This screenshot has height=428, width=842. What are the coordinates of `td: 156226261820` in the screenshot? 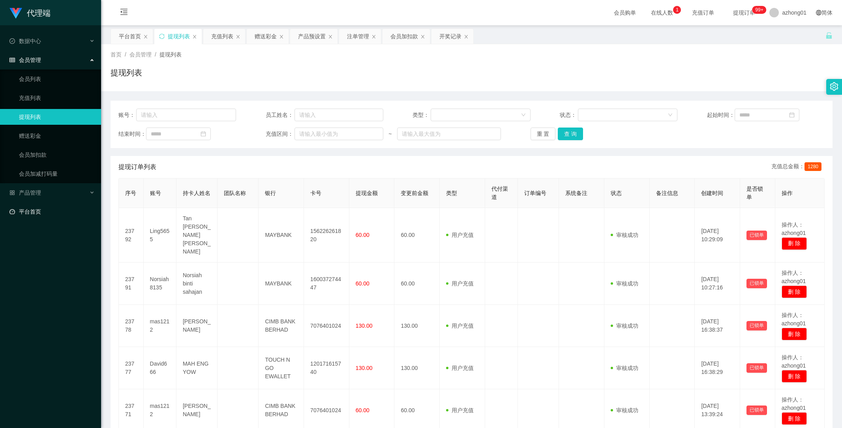 It's located at (326, 235).